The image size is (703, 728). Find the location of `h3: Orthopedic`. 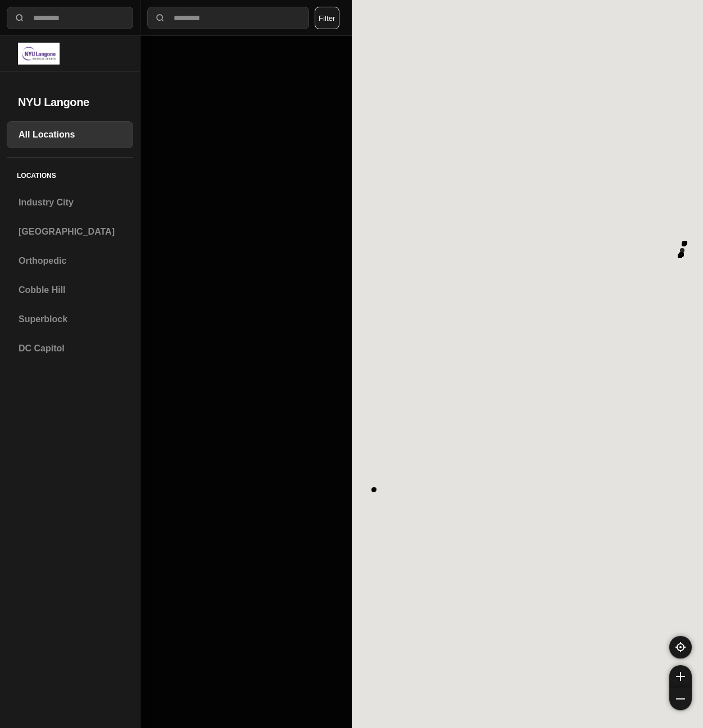

h3: Orthopedic is located at coordinates (70, 261).